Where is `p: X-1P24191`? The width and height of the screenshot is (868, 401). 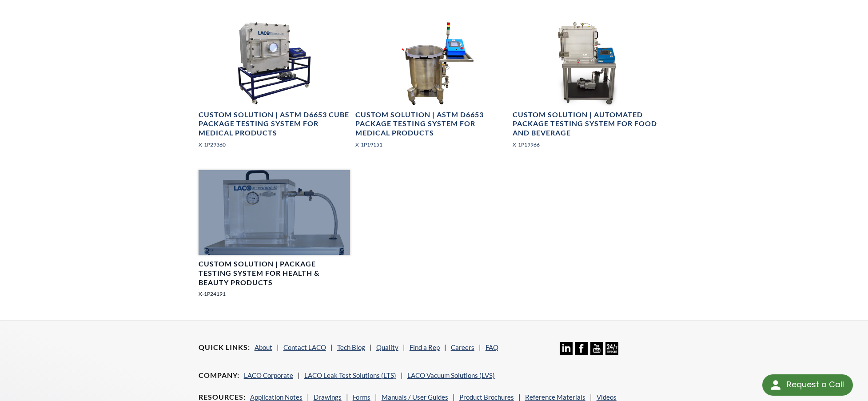
p: X-1P24191 is located at coordinates (275, 294).